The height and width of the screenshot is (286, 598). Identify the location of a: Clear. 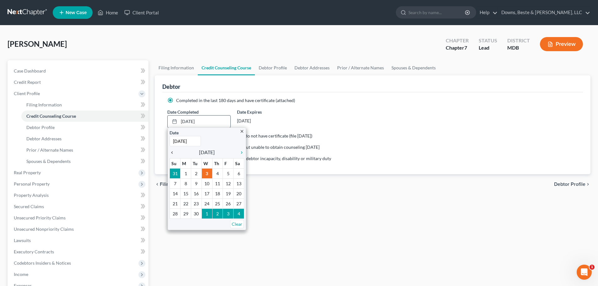
(237, 224).